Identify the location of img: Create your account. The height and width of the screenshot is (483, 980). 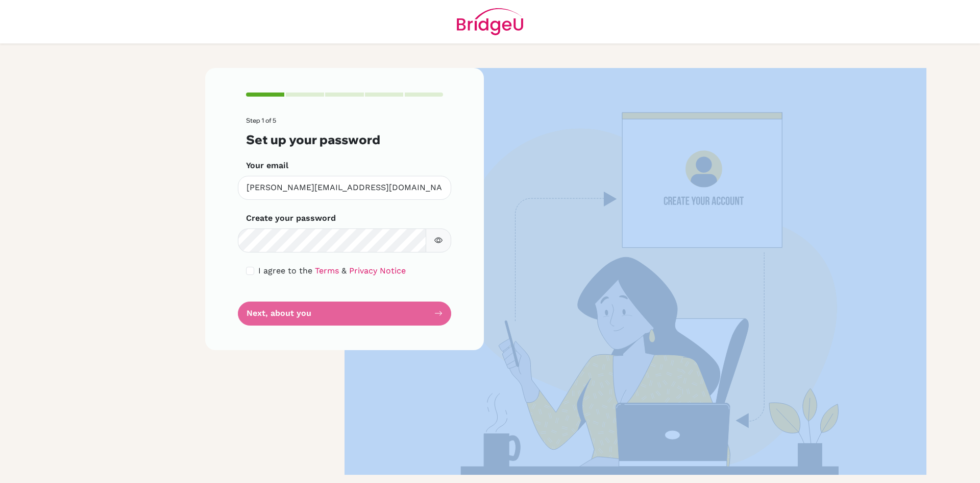
(636, 272).